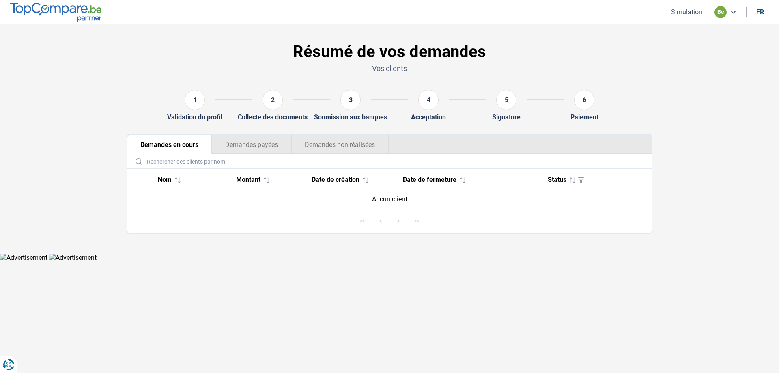 The image size is (779, 373). What do you see at coordinates (363, 221) in the screenshot?
I see `button: First Page` at bounding box center [363, 221].